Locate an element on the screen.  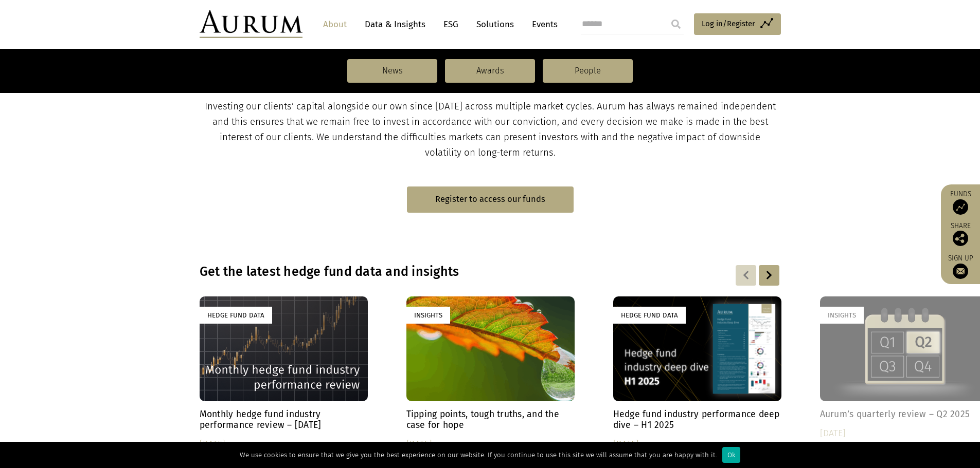
a: Sign up is located at coordinates (960, 266).